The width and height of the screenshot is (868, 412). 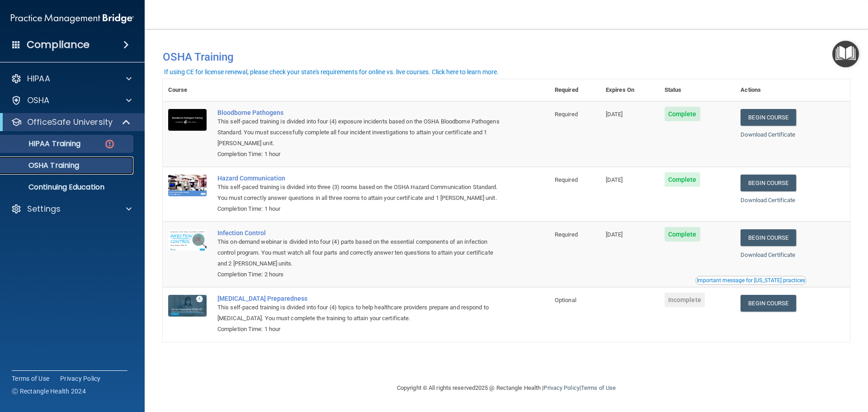 What do you see at coordinates (332, 72) in the screenshot?
I see `div: If using CE for license renewal, please check your state's requirements for online vs. live cours...` at bounding box center [332, 72].